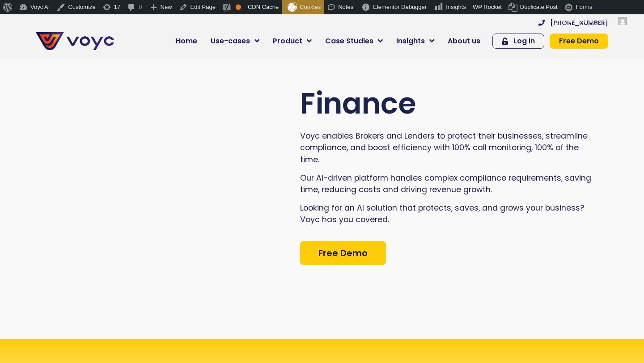  Describe the element at coordinates (464, 41) in the screenshot. I see `span: About us` at that location.